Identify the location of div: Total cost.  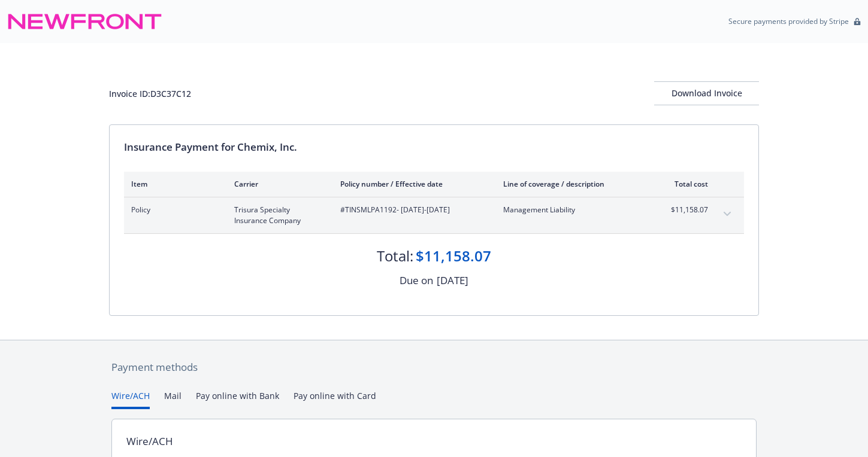
(685, 184).